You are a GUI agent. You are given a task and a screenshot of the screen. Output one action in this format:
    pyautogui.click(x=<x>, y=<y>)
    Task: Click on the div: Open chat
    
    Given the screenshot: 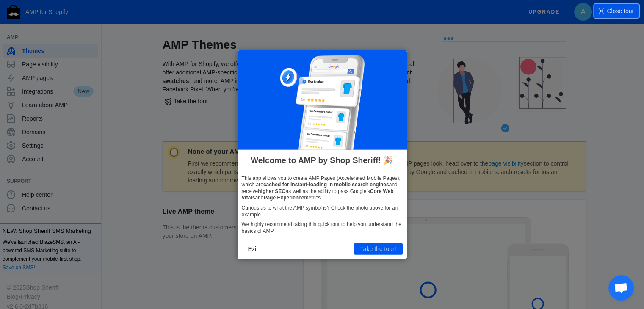 What is the action you would take?
    pyautogui.click(x=622, y=288)
    